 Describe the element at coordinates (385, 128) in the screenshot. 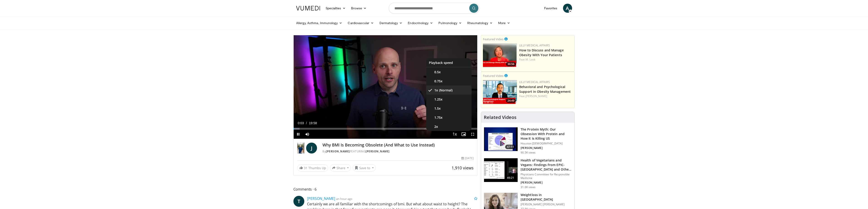

I see `div: Progress Bar` at that location.